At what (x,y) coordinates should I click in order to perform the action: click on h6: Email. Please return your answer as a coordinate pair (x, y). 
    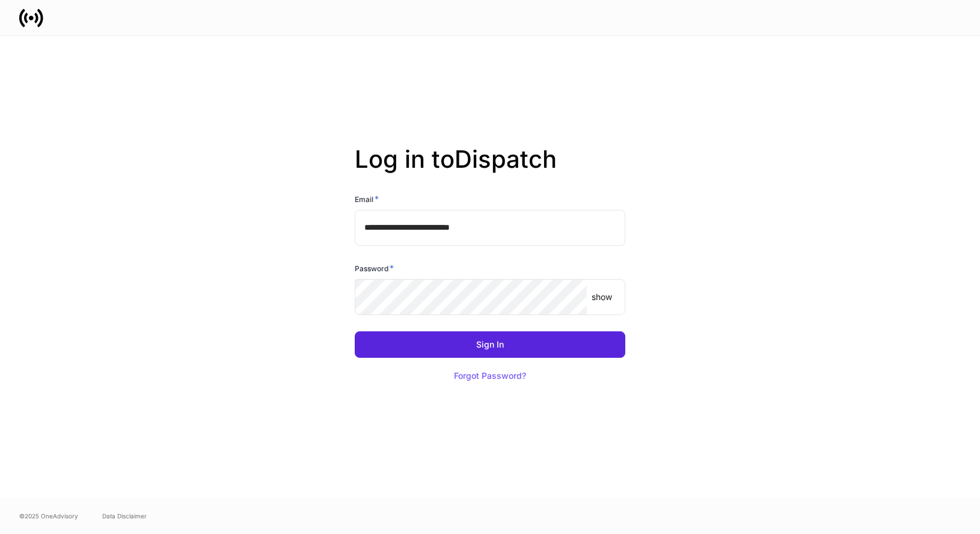
    Looking at the image, I should click on (367, 199).